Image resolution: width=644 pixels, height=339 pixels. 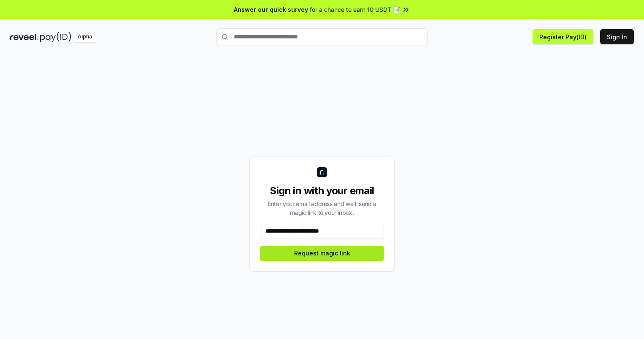 I want to click on button: Request magic link, so click(x=322, y=253).